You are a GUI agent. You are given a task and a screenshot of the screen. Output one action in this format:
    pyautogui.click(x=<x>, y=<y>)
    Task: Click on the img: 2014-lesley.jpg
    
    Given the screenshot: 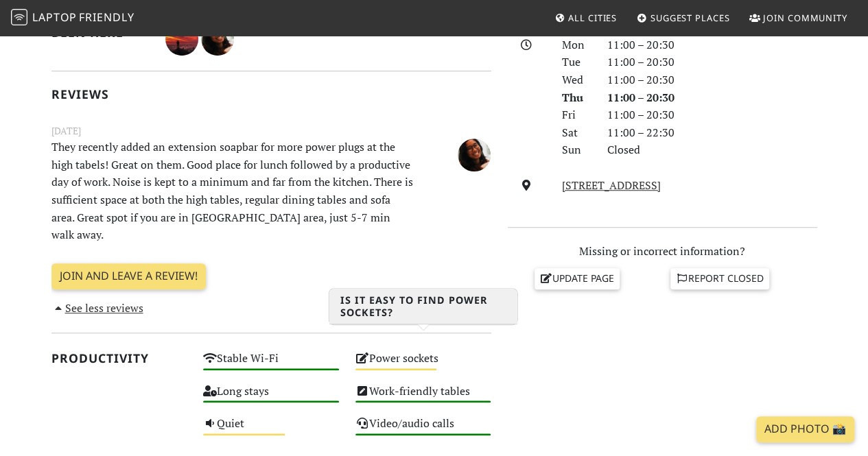 What is the action you would take?
    pyautogui.click(x=182, y=39)
    